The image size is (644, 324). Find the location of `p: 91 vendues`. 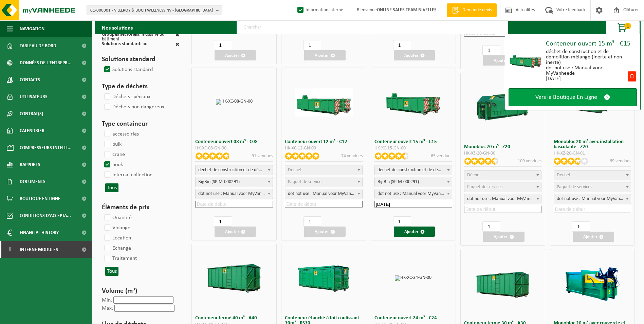

p: 91 vendues is located at coordinates (262, 156).